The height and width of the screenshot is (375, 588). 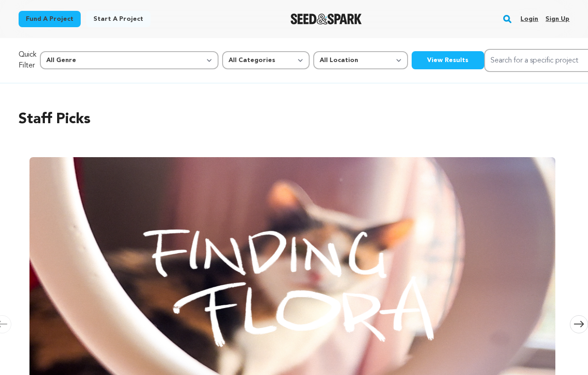 I want to click on a: Start a project, so click(x=118, y=19).